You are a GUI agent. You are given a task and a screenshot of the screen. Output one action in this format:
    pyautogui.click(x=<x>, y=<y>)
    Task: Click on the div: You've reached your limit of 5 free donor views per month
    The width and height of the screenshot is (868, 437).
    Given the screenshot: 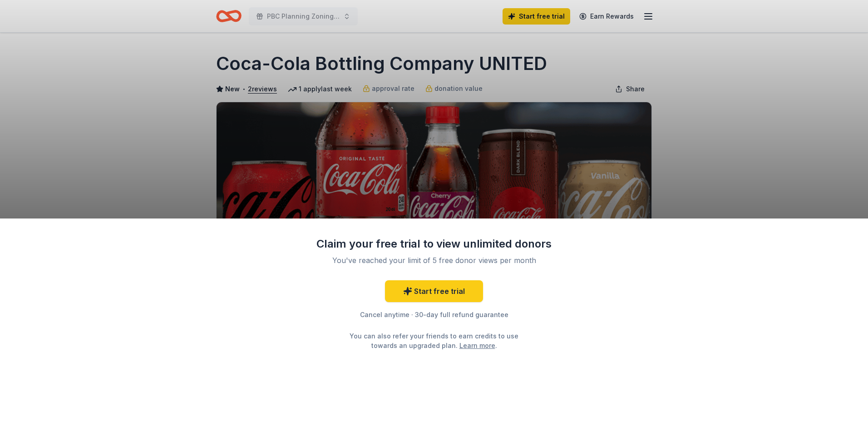 What is the action you would take?
    pyautogui.click(x=434, y=261)
    